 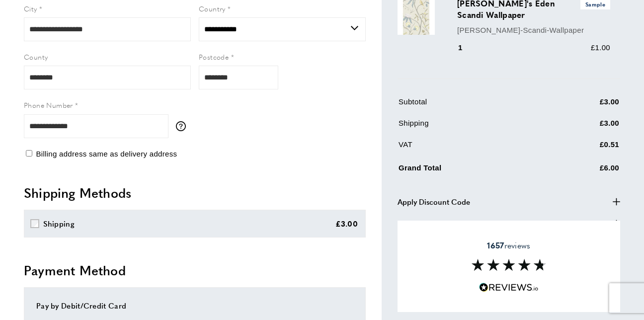 I want to click on td: £0.51, so click(x=584, y=148).